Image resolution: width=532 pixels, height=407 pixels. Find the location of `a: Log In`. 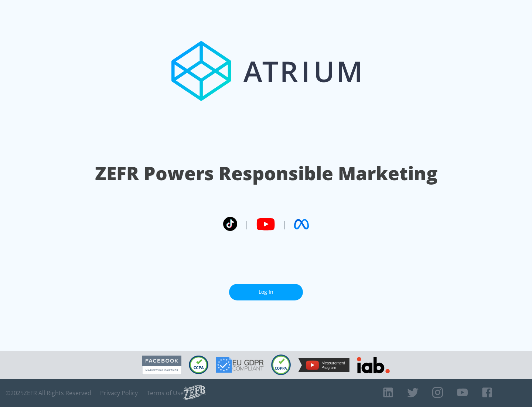

a: Log In is located at coordinates (266, 292).